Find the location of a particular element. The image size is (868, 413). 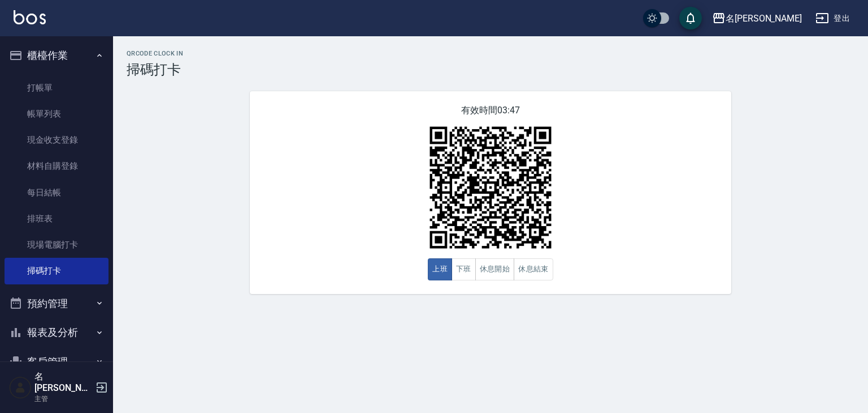

a: 帳單列表 is located at coordinates (57, 114).